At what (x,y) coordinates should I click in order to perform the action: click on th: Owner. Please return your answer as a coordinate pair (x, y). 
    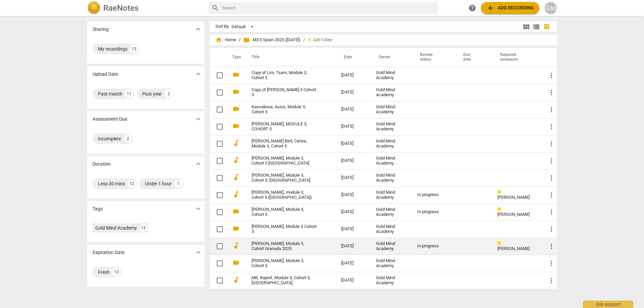
    Looking at the image, I should click on (391, 58).